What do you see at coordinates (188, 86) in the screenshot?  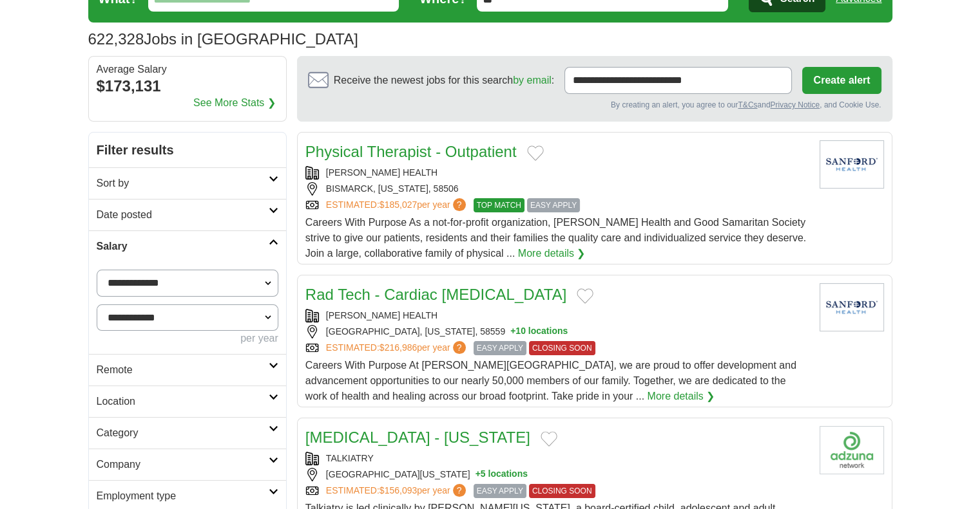 I see `div: $173,131` at bounding box center [188, 86].